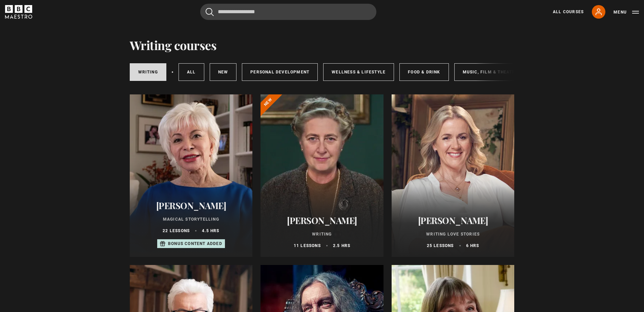 The image size is (644, 312). I want to click on a: Food & Drink, so click(424, 72).